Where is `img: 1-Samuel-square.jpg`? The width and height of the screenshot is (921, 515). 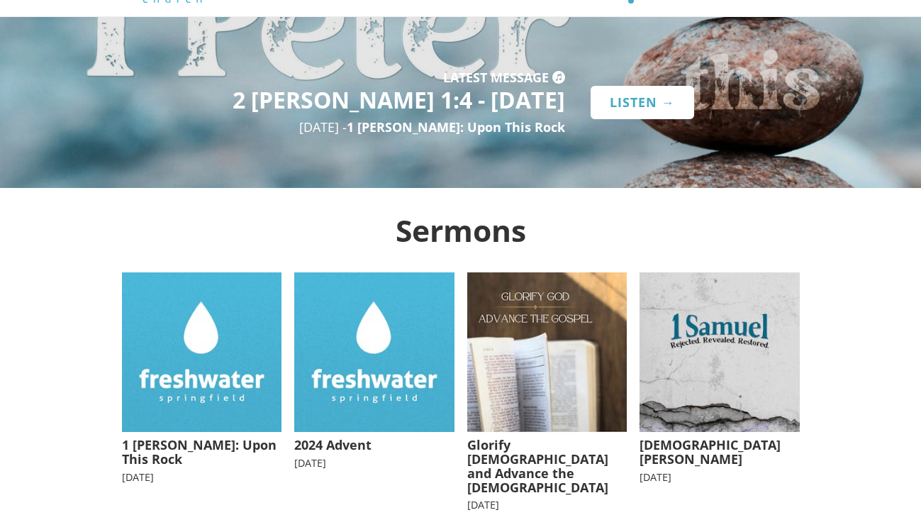
img: 1-Samuel-square.jpg is located at coordinates (720, 352).